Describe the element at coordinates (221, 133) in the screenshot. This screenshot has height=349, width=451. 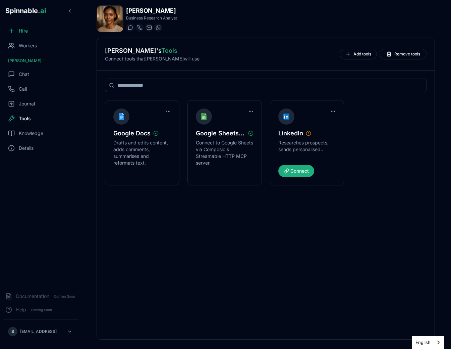
I see `span: Google Sheets (MCP)` at that location.